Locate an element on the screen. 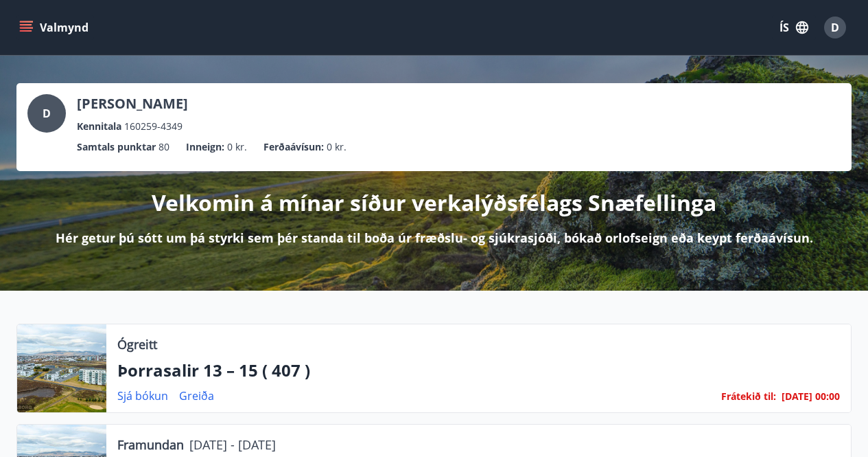 This screenshot has width=868, height=457. p: Kennitala is located at coordinates (99, 126).